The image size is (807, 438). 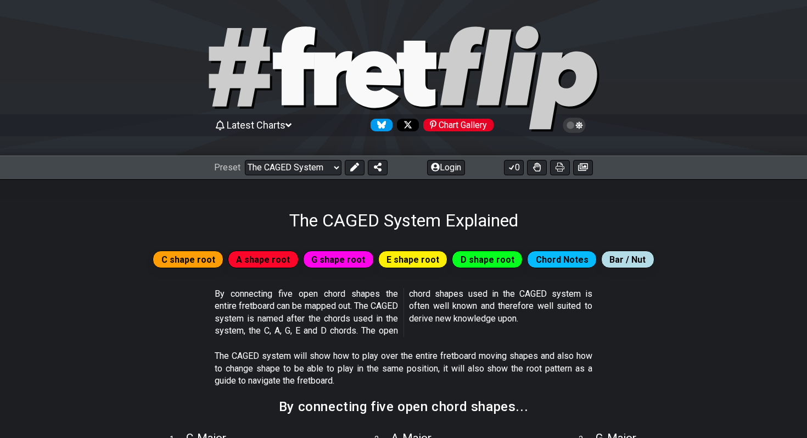 I want to click on span: G shape root, so click(x=338, y=259).